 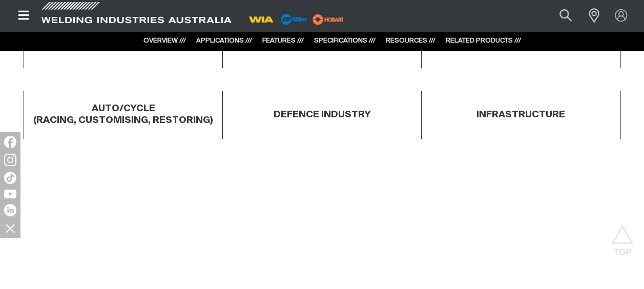 I want to click on a: APPLICATIONS ///, so click(x=224, y=41).